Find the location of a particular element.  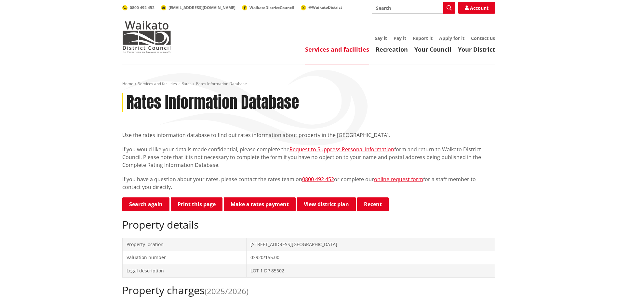

a: Pay it is located at coordinates (400, 38).